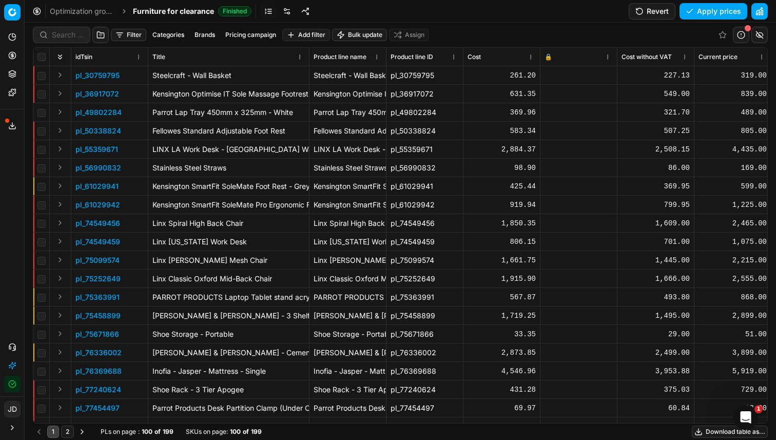 Image resolution: width=776 pixels, height=440 pixels. What do you see at coordinates (306, 35) in the screenshot?
I see `button: Add filter` at bounding box center [306, 35].